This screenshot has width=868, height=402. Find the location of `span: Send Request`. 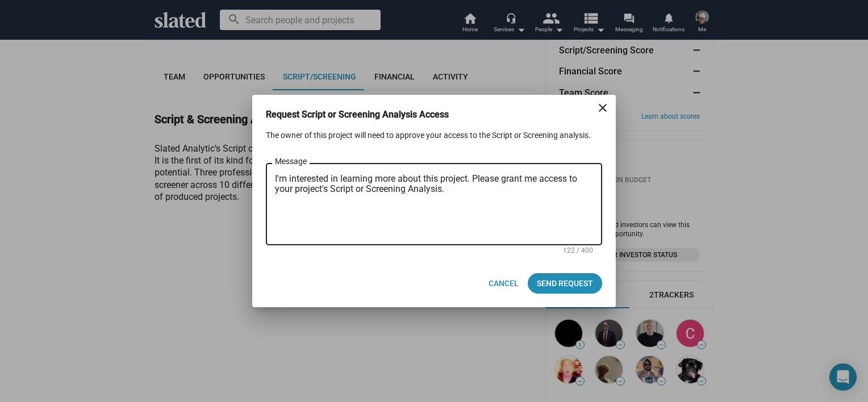

span: Send Request is located at coordinates (565, 284).